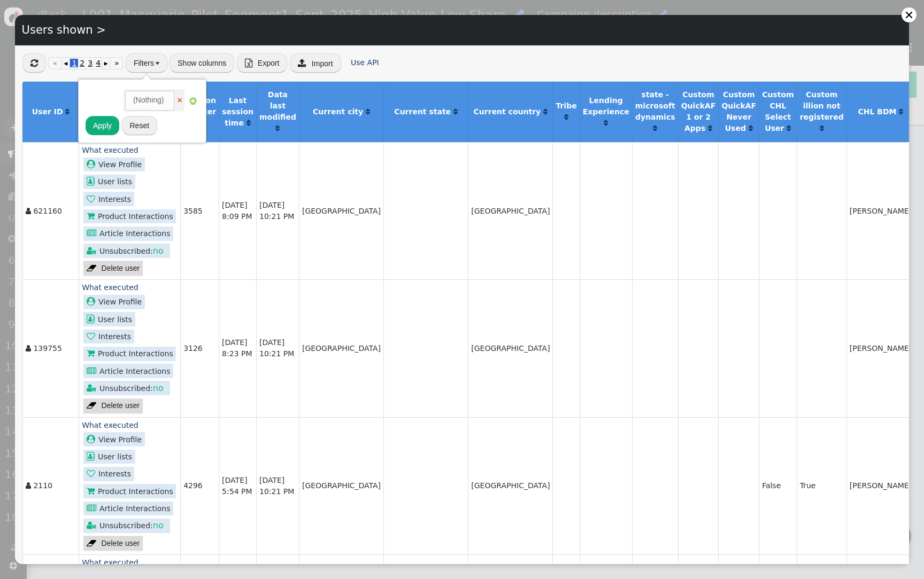  What do you see at coordinates (200, 348) in the screenshot?
I see `td: 3126` at bounding box center [200, 348].